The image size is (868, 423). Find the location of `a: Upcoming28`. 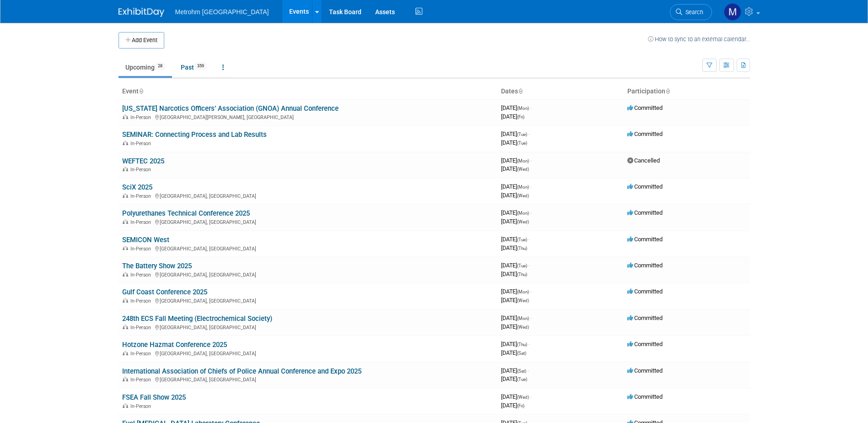

a: Upcoming28 is located at coordinates (145, 67).